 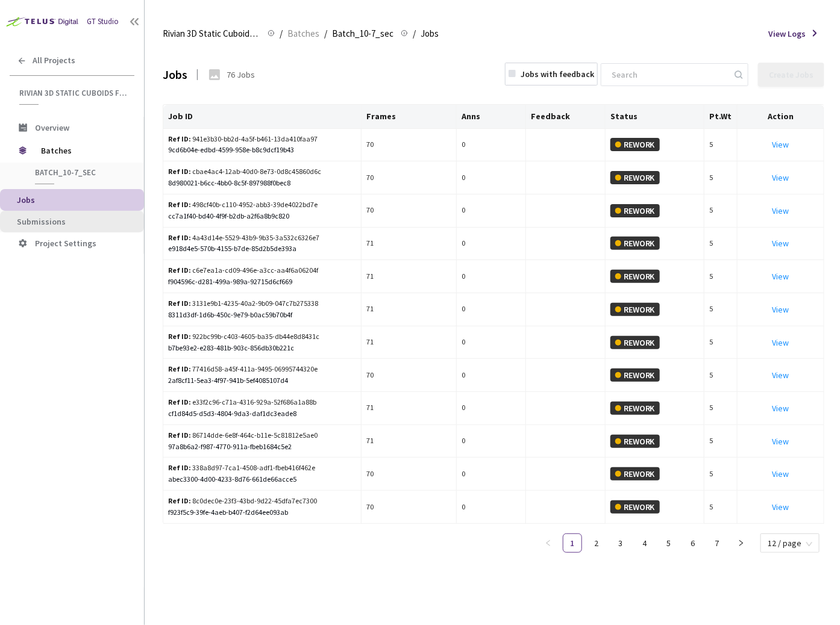 I want to click on span: right, so click(x=741, y=543).